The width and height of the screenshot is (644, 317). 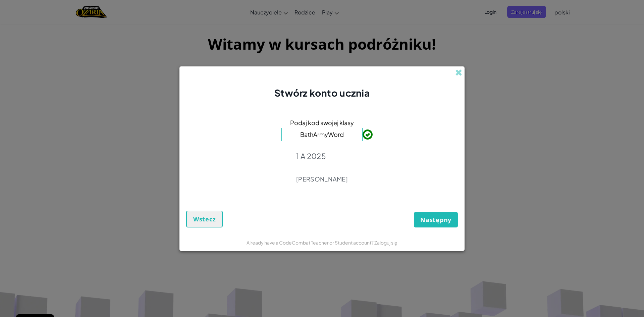 I want to click on a: Zaloguj się, so click(x=386, y=243).